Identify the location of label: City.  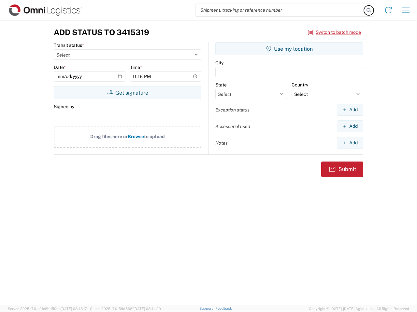
(219, 63).